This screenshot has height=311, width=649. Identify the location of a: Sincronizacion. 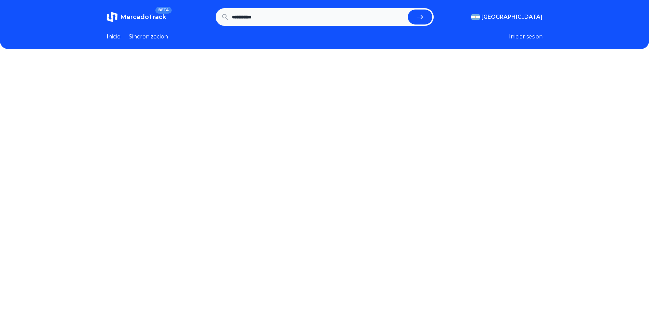
(148, 37).